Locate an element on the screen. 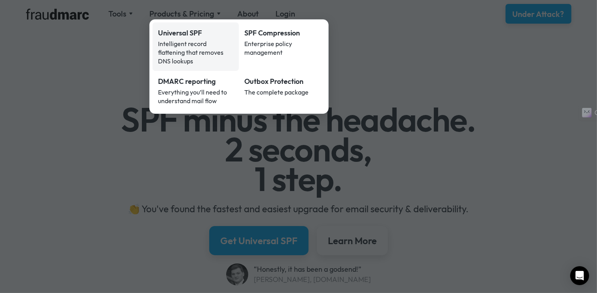  div: Enterprise policy management is located at coordinates (282, 48).